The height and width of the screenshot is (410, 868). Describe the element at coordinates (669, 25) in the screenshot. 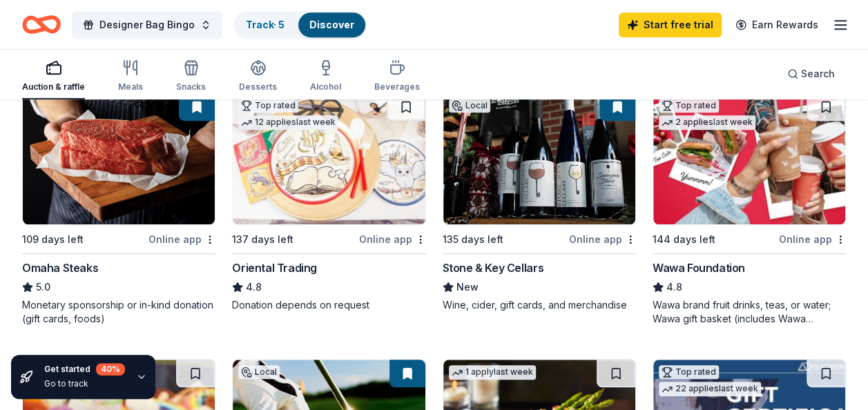

I see `a: Start free trial` at that location.